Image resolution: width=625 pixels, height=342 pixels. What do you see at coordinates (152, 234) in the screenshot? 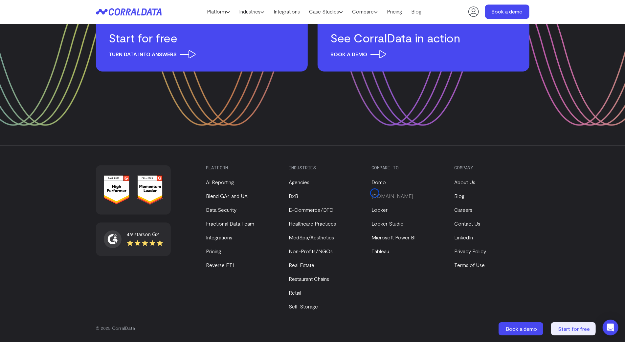
I see `span: on G2` at bounding box center [152, 234].